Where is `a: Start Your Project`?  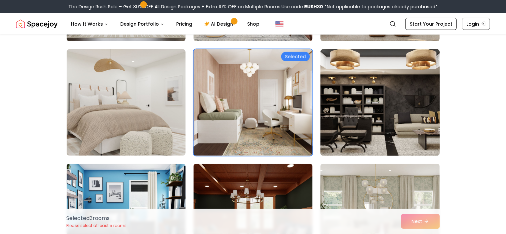
a: Start Your Project is located at coordinates (431, 24).